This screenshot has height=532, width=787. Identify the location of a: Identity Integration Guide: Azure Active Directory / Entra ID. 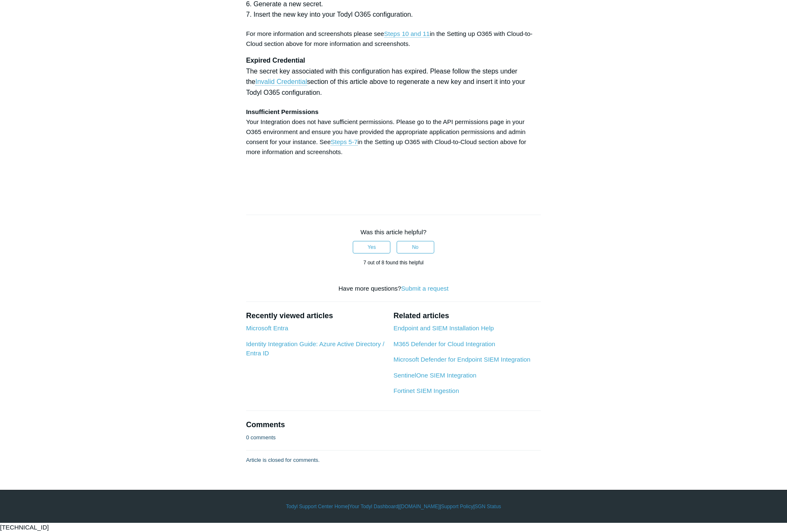
(315, 348).